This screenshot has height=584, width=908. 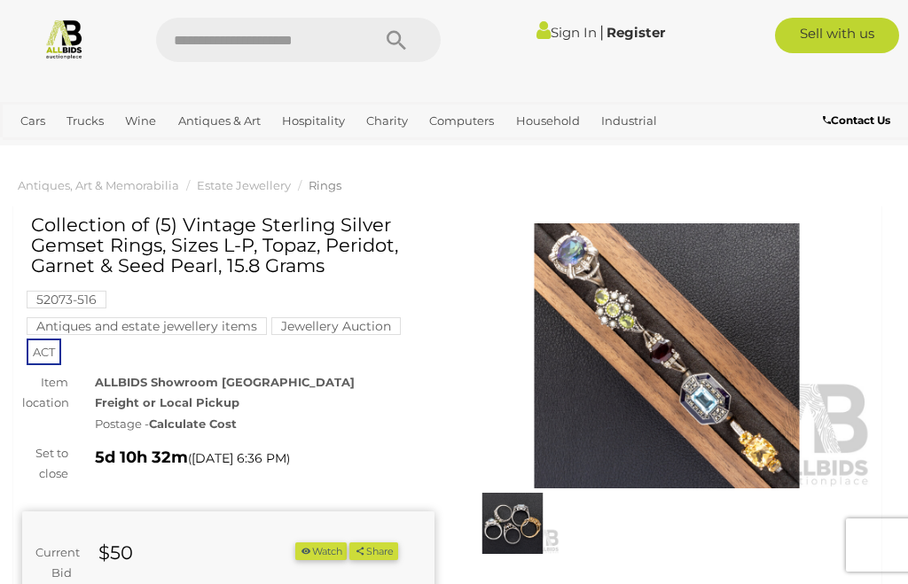 I want to click on a: Charity, so click(x=387, y=121).